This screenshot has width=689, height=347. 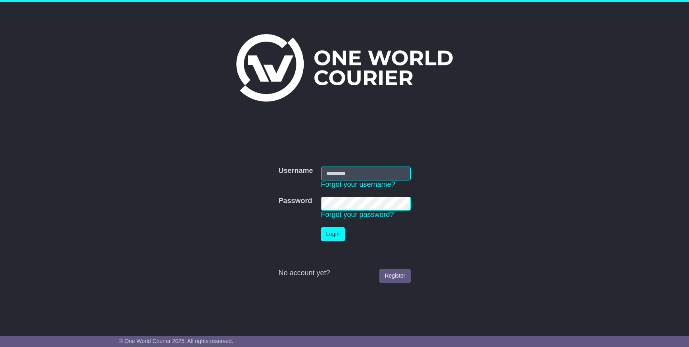 What do you see at coordinates (358, 214) in the screenshot?
I see `a: Forgot your password?` at bounding box center [358, 214].